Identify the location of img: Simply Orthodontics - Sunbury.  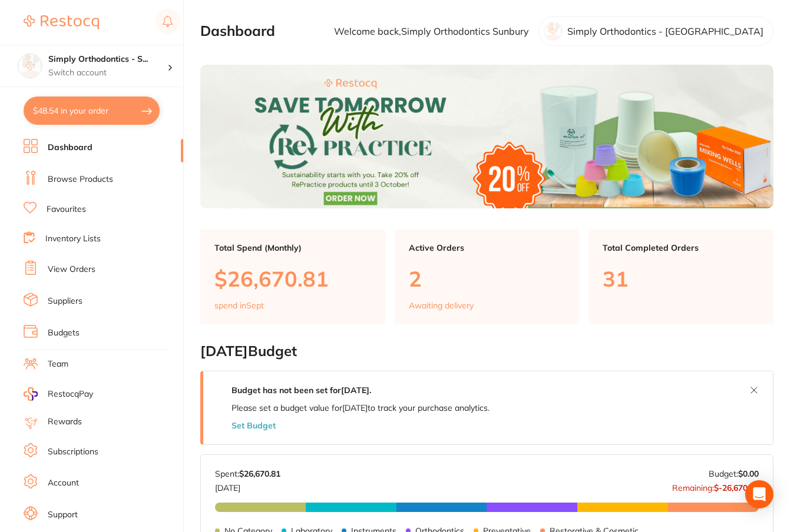
(30, 66).